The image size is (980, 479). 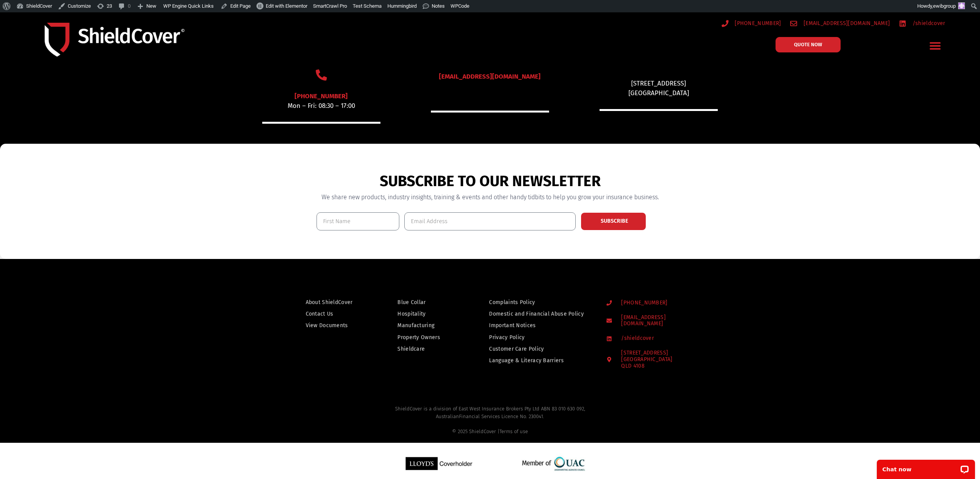 I want to click on span: Domestic and Financial Abuse Policy, so click(x=536, y=314).